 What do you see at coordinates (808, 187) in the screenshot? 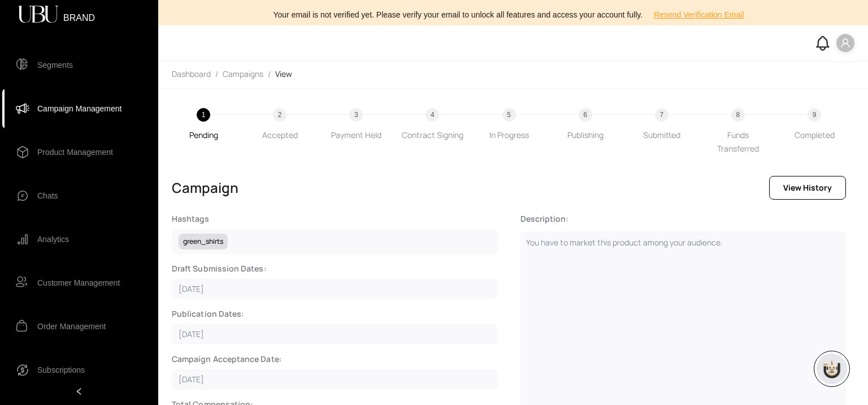
I see `span: View History` at bounding box center [808, 187].